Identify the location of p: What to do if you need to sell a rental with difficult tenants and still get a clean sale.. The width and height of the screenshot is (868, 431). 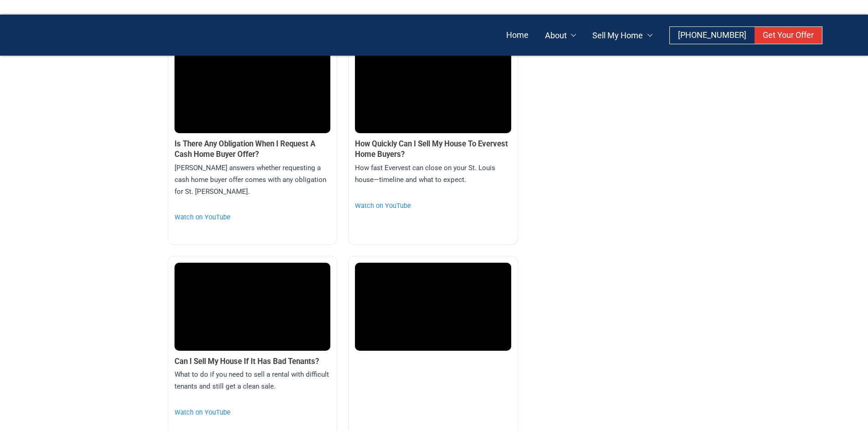
(252, 381).